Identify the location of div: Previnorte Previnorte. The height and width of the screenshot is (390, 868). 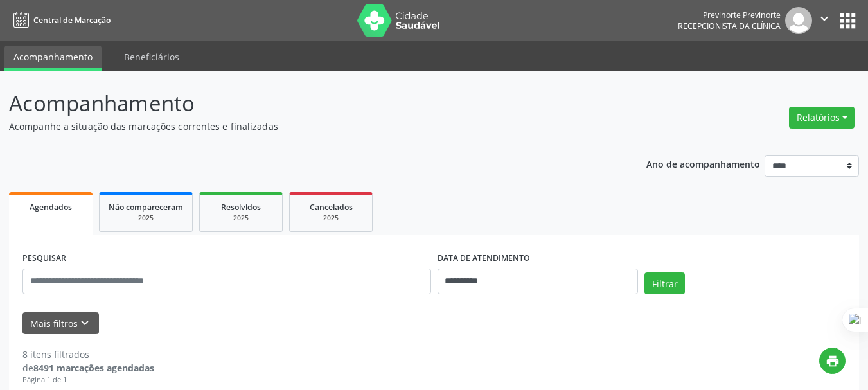
(729, 15).